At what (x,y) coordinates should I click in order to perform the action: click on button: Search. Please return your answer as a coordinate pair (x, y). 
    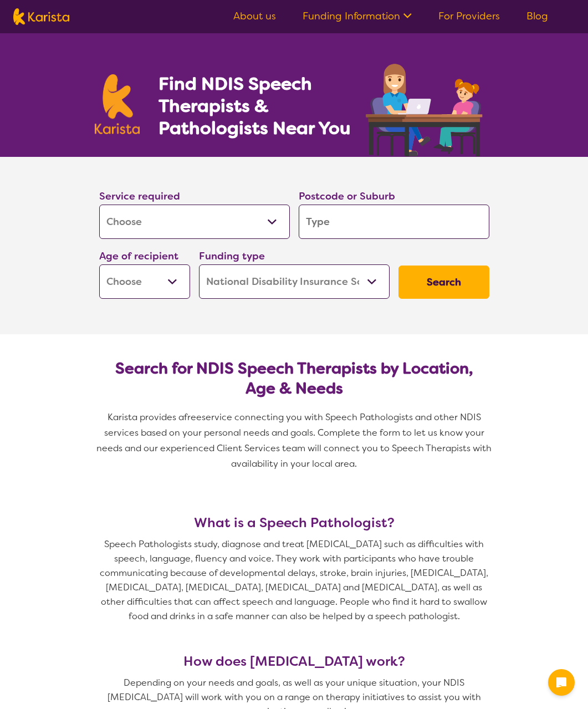
    Looking at the image, I should click on (444, 282).